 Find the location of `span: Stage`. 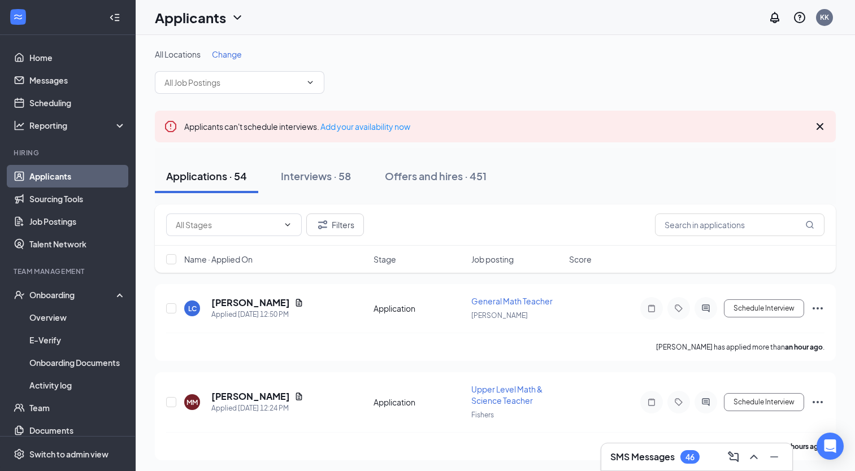

span: Stage is located at coordinates (385, 259).